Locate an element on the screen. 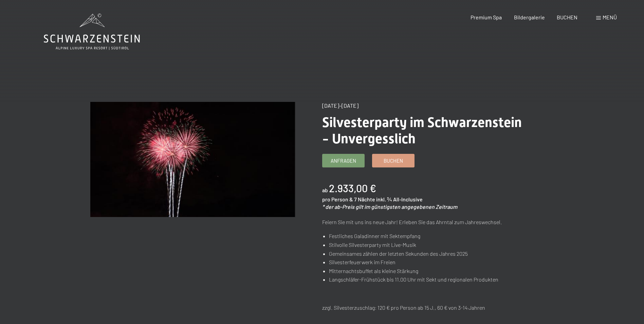 This screenshot has height=324, width=644. span: Bildergalerie is located at coordinates (529, 17).